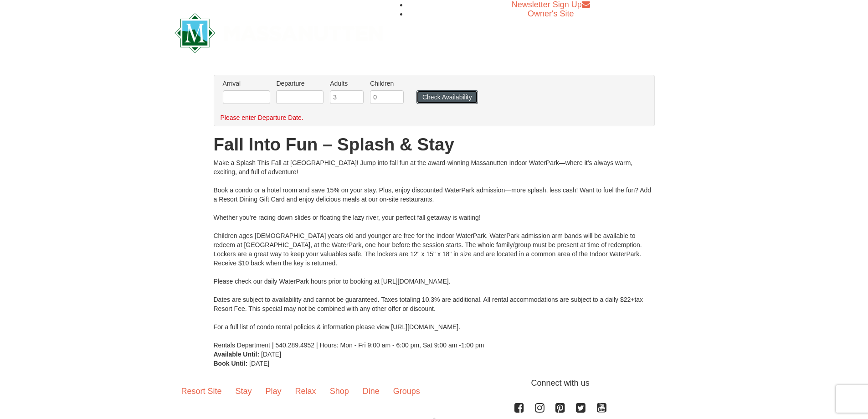  I want to click on strong: Book Until:, so click(231, 363).